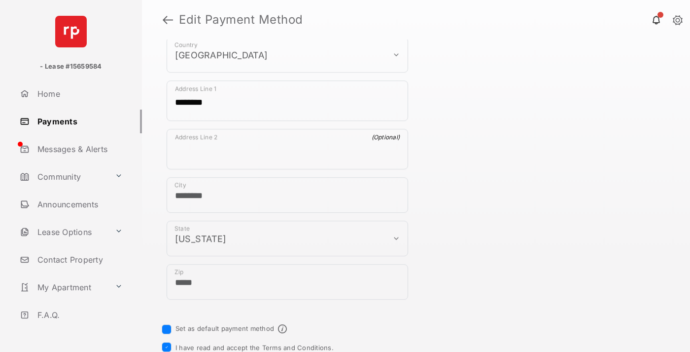  What do you see at coordinates (79, 121) in the screenshot?
I see `a: Payments` at bounding box center [79, 121].